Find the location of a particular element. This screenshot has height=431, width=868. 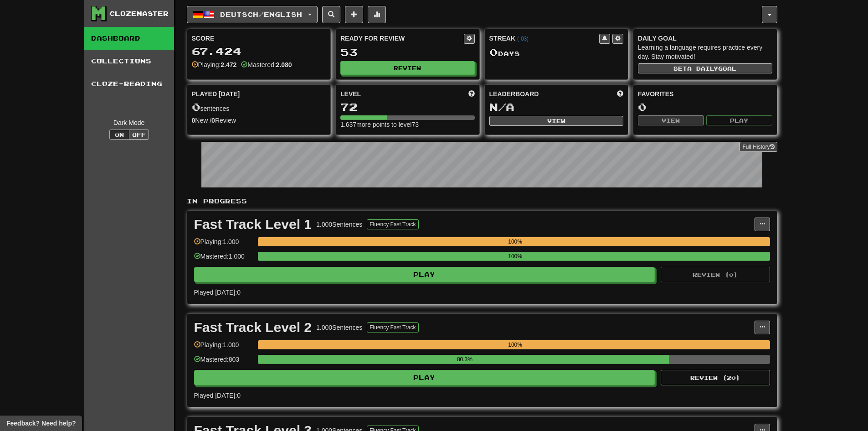

span: Open feedback widget is located at coordinates (41, 424).